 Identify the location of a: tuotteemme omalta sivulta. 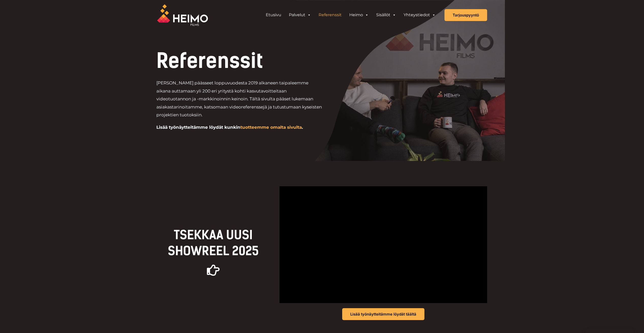
(271, 127).